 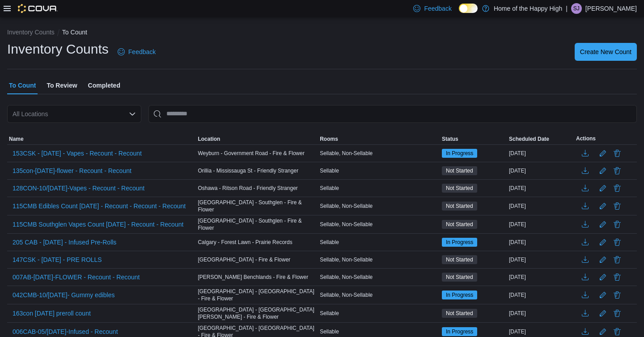 What do you see at coordinates (328, 139) in the screenshot?
I see `span: Rooms` at bounding box center [328, 139].